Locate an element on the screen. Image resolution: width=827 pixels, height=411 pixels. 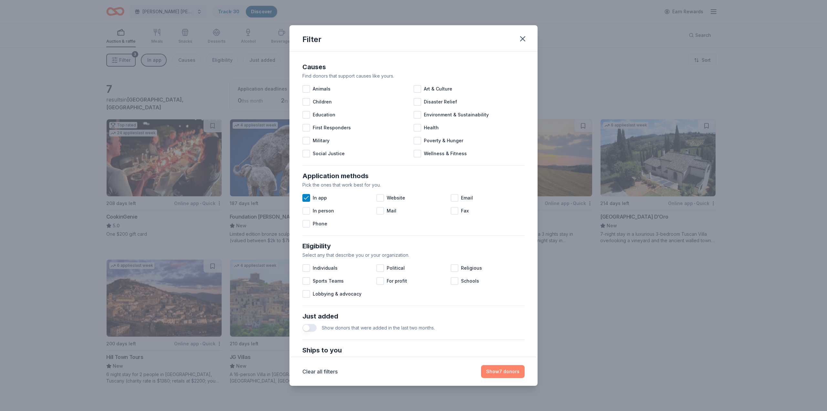
span: Education is located at coordinates (324, 115).